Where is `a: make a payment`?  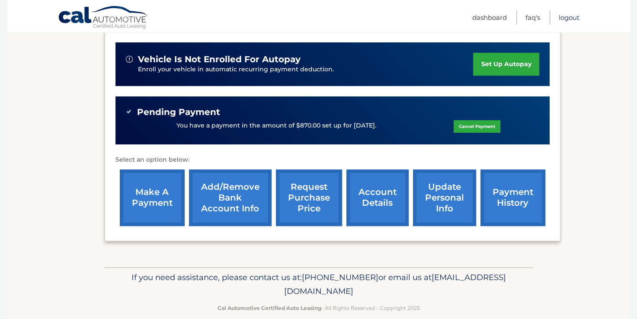 a: make a payment is located at coordinates (152, 198).